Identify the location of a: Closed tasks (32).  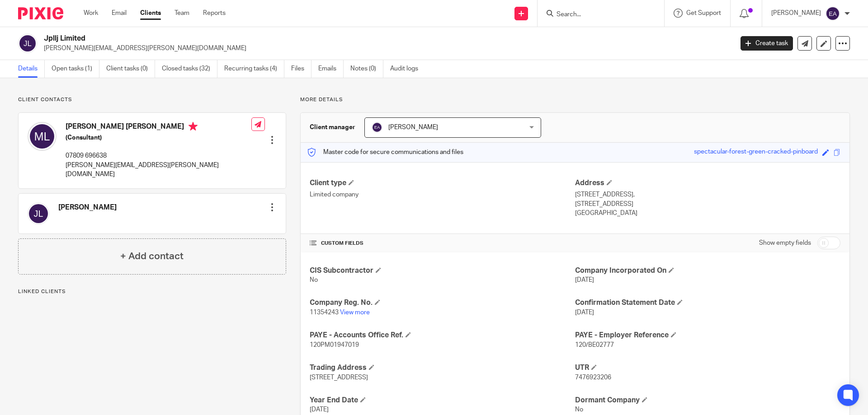
(189, 68).